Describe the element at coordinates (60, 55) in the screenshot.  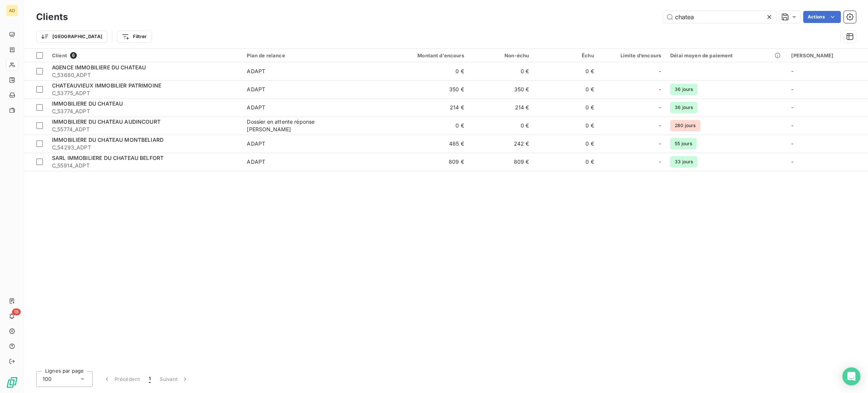
I see `span: Client` at that location.